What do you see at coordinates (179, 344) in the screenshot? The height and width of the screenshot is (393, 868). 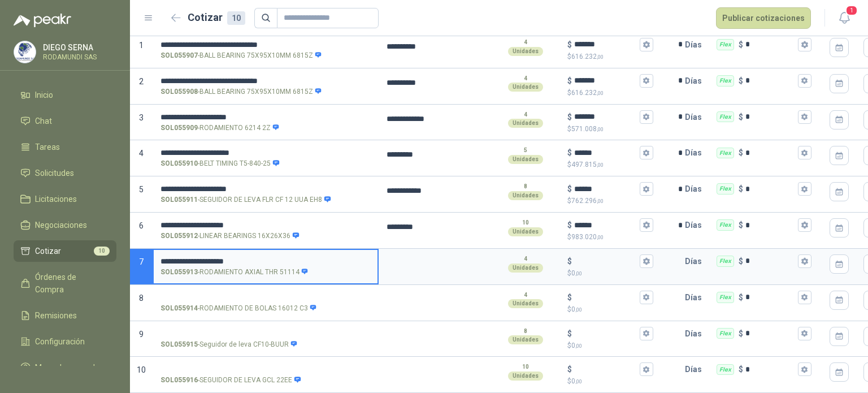 I see `strong: SOL055915` at bounding box center [179, 344].